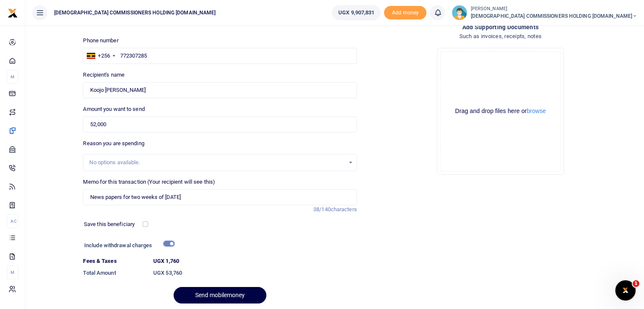 Image resolution: width=644 pixels, height=309 pixels. I want to click on div: Drag and drop files here or, so click(500, 111).